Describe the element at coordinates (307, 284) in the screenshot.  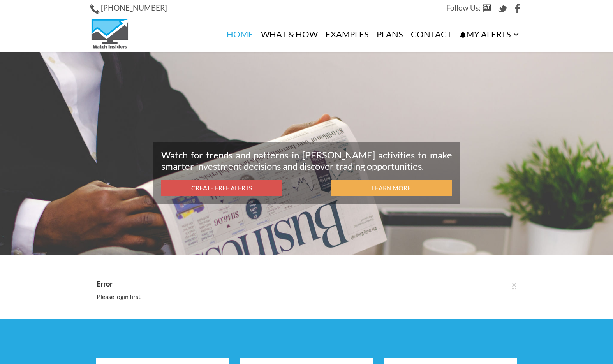
I see `h4: Error` at that location.